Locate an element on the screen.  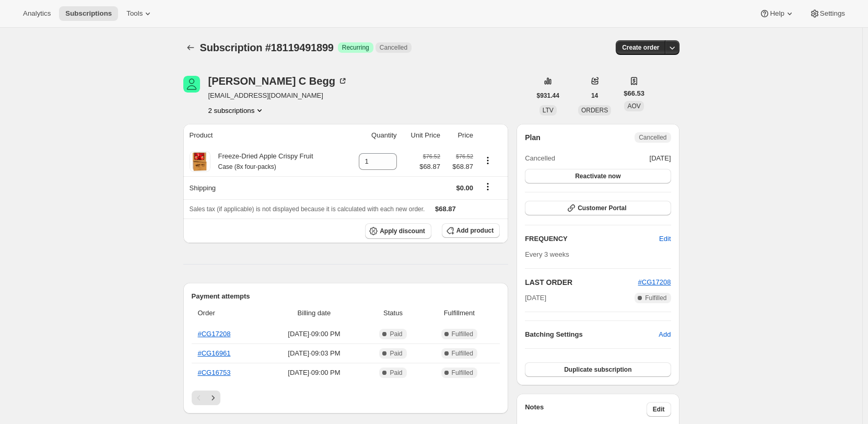
span: Apply discount is located at coordinates (402, 231).